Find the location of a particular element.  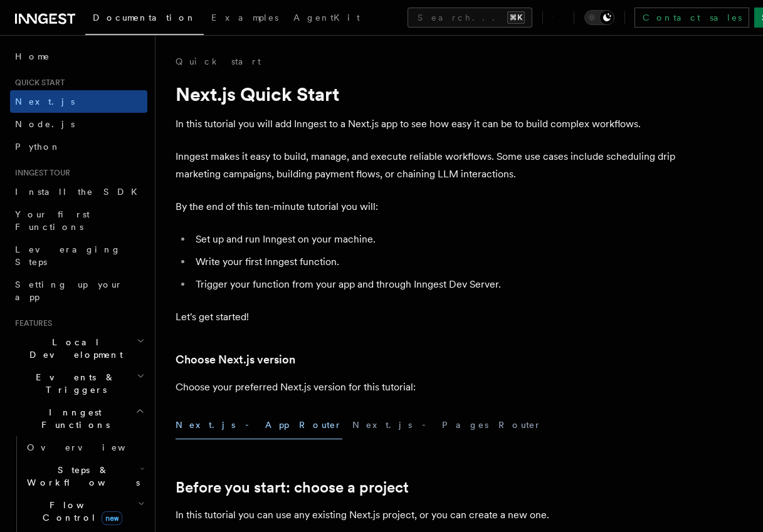

a: Python is located at coordinates (79, 146).